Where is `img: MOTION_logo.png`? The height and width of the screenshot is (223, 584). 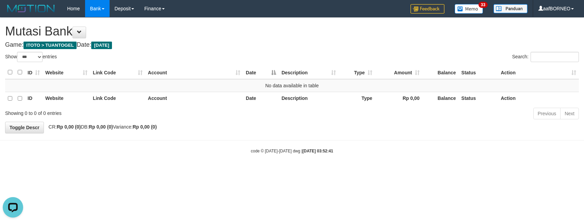 img: MOTION_logo.png is located at coordinates (31, 9).